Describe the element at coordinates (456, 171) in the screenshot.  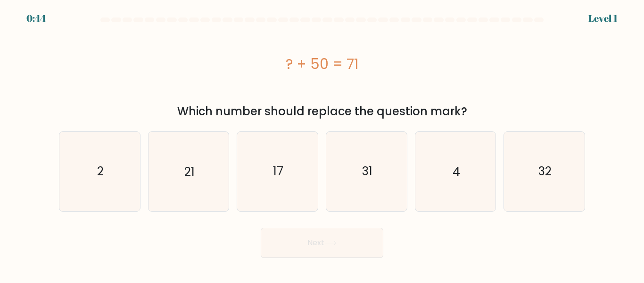
I see `text: 4` at that location.